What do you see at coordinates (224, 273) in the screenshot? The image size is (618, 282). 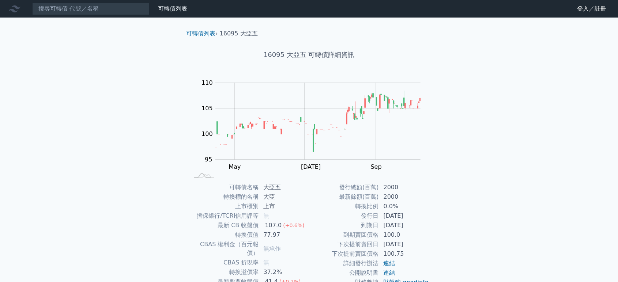 I see `td: 轉換溢價率` at bounding box center [224, 273].